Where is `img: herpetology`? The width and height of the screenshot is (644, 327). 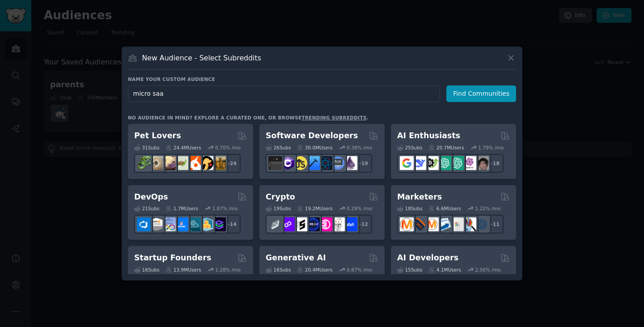 img: herpetology is located at coordinates (144, 163).